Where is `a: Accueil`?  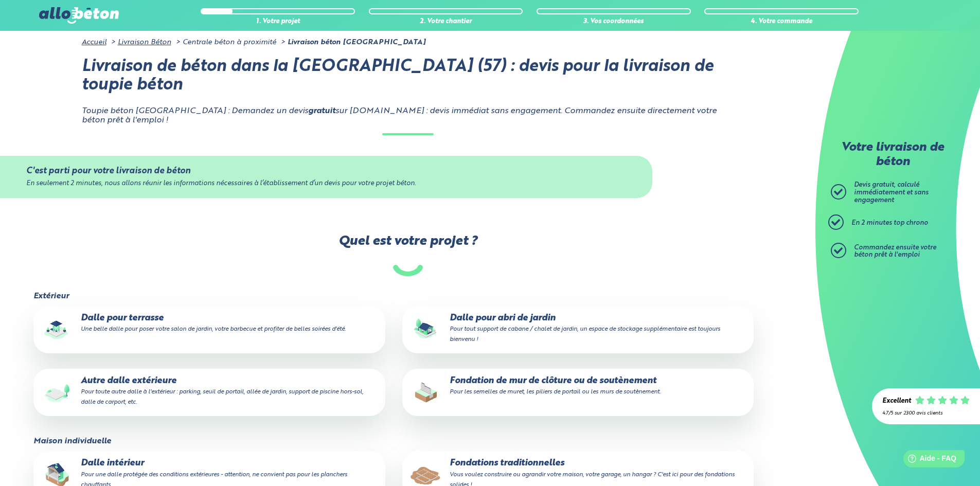 a: Accueil is located at coordinates (94, 42).